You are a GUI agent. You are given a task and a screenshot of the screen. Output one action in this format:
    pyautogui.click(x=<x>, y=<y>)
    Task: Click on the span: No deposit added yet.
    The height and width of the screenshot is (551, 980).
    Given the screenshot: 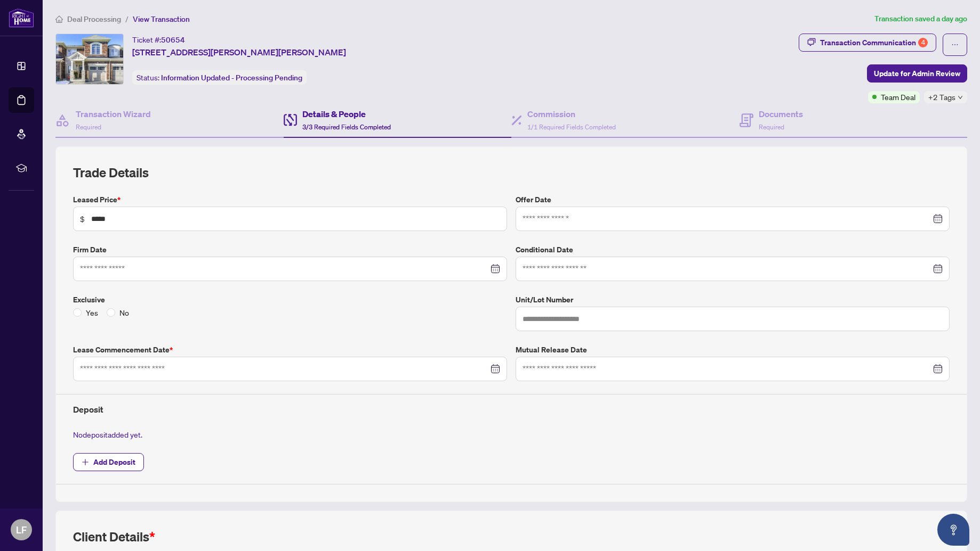 What is the action you would take?
    pyautogui.click(x=108, y=435)
    